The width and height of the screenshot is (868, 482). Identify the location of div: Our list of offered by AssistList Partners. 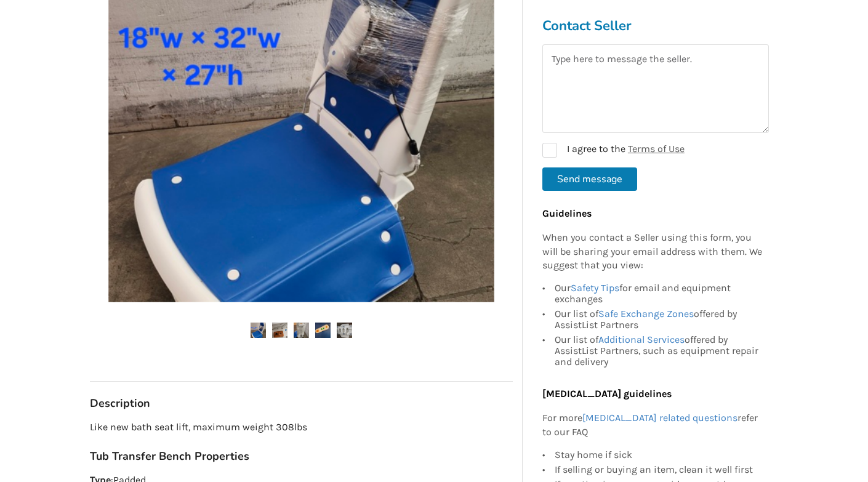
(659, 319).